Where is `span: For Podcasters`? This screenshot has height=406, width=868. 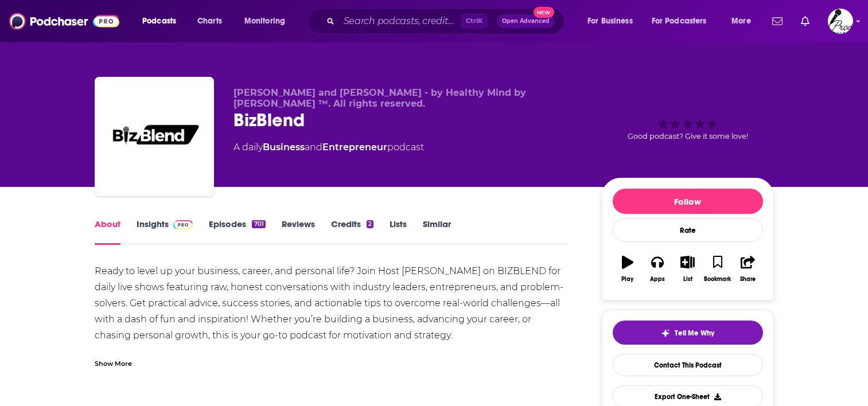 span: For Podcasters is located at coordinates (679, 21).